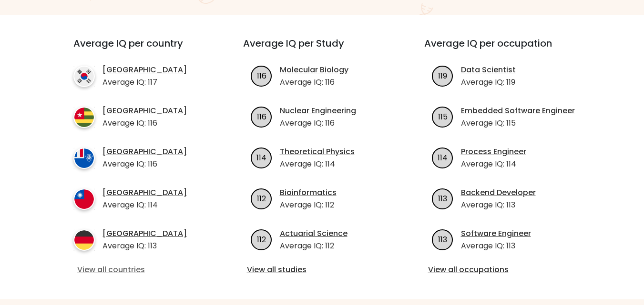  I want to click on h3: Average IQ per country, so click(141, 49).